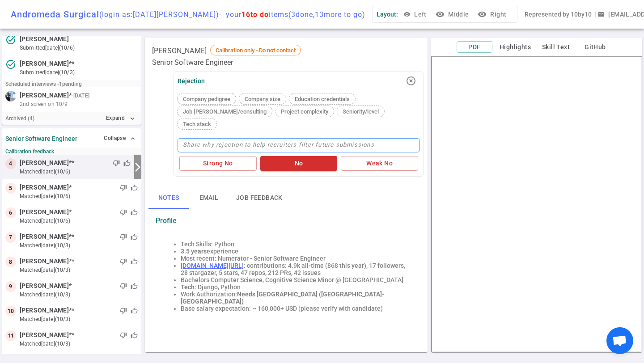  What do you see at coordinates (515, 47) in the screenshot?
I see `button: Highlights` at bounding box center [515, 47].